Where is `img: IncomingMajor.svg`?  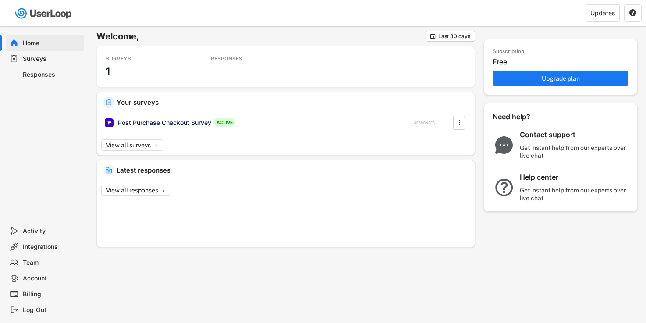
img: IncomingMajor.svg is located at coordinates (109, 170).